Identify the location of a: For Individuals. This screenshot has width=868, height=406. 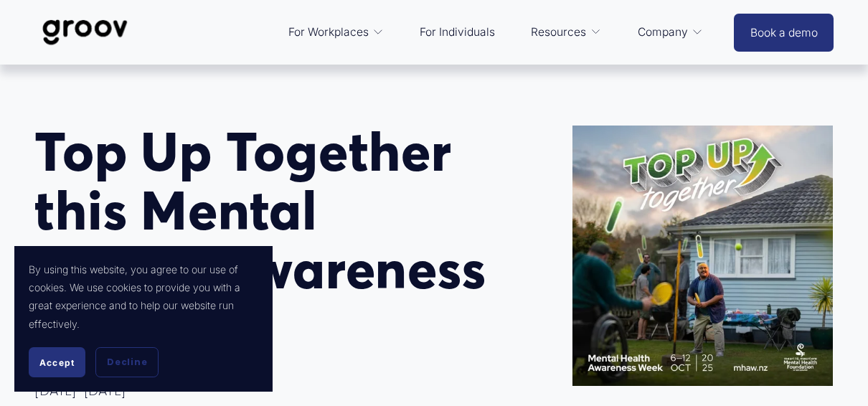
(457, 33).